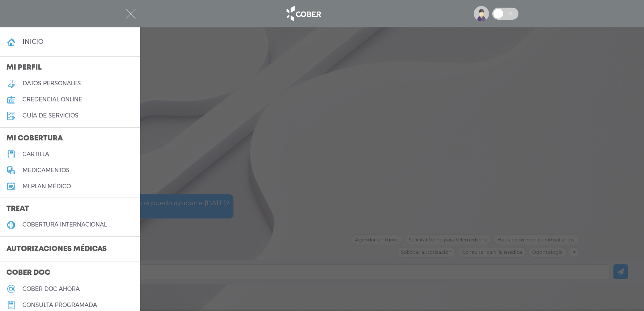 The height and width of the screenshot is (311, 644). What do you see at coordinates (51, 289) in the screenshot?
I see `h5: Cober doc ahora` at bounding box center [51, 289].